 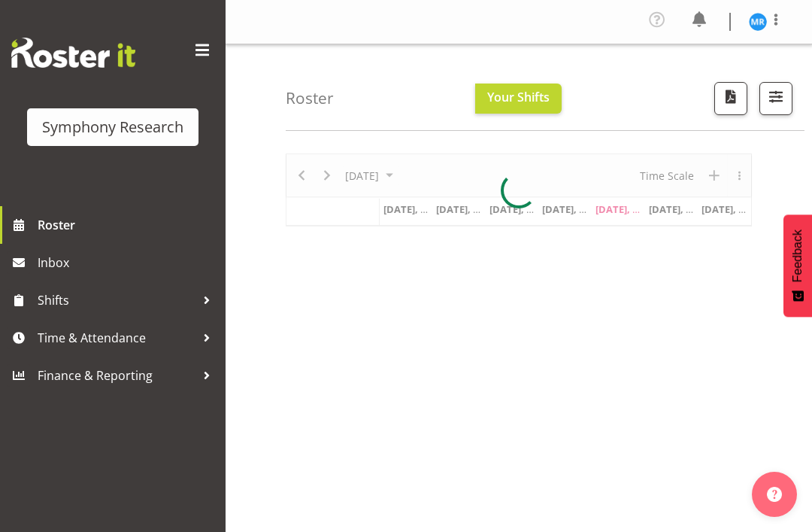 I want to click on div: Symphony Research, so click(x=113, y=127).